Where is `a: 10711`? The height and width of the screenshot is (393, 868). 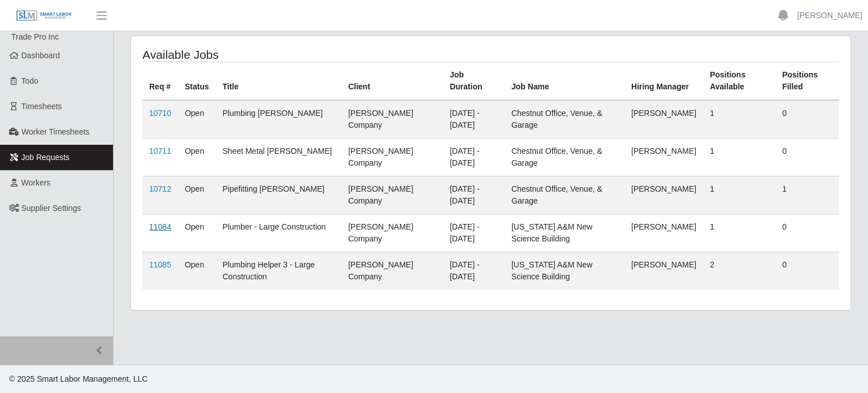 a: 10711 is located at coordinates (160, 151).